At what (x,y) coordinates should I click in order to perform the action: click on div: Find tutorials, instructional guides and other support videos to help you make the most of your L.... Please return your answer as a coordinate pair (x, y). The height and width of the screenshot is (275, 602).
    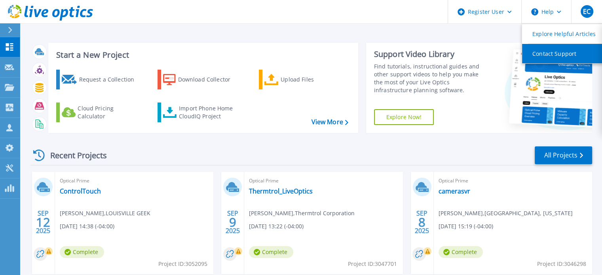
    Looking at the image, I should click on (430, 78).